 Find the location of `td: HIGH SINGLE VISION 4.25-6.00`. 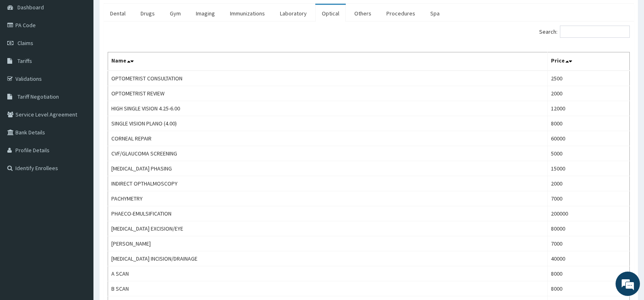

td: HIGH SINGLE VISION 4.25-6.00 is located at coordinates (328, 108).